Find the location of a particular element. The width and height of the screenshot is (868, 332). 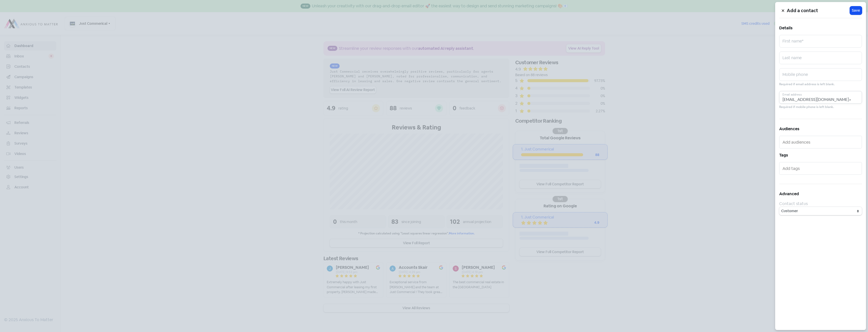

h5: Tags is located at coordinates (820, 155).